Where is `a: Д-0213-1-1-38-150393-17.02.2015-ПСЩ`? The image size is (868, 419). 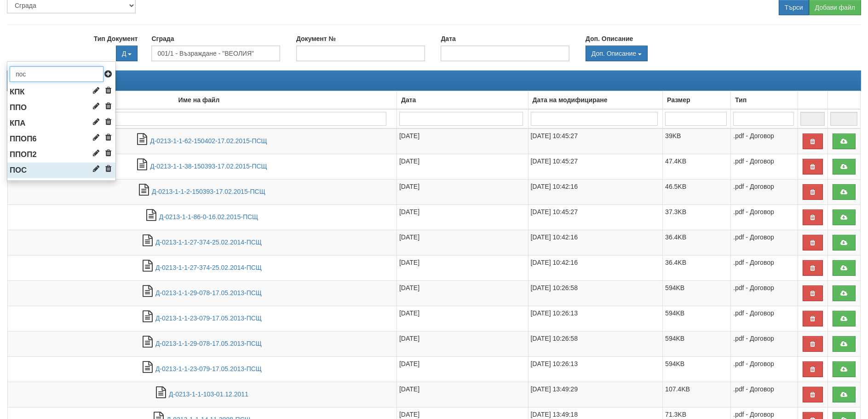
a: Д-0213-1-1-38-150393-17.02.2015-ПСЩ is located at coordinates (208, 166).